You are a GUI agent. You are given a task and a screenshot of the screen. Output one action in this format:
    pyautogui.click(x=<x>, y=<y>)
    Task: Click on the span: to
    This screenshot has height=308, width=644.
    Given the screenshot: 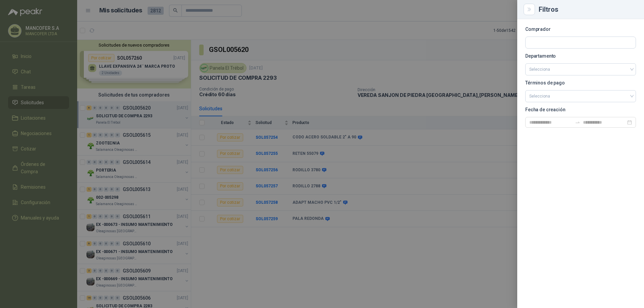 What is the action you would take?
    pyautogui.click(x=577, y=122)
    